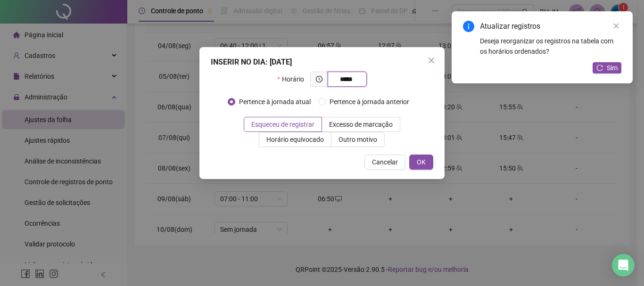  I want to click on span: info-circle, so click(469, 26).